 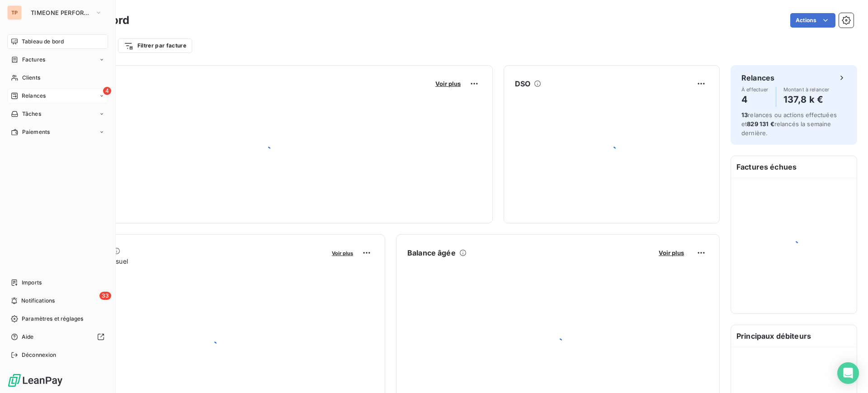 I want to click on button: Filtrer par facture, so click(x=155, y=46).